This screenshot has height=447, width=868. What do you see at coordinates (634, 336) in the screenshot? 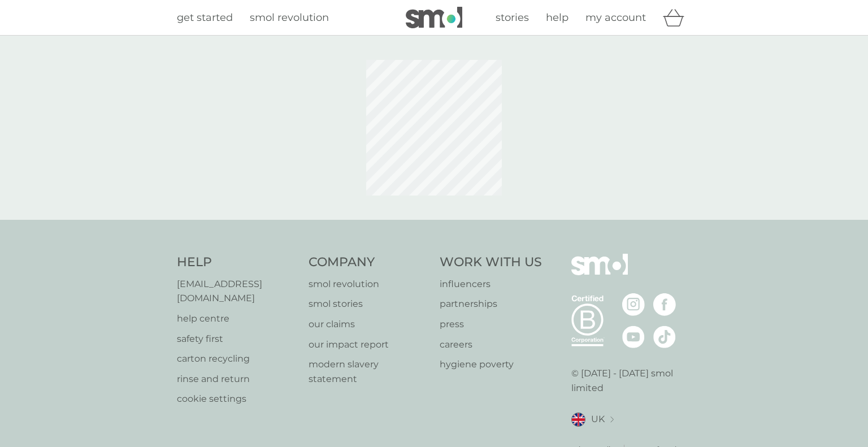
I see `img: visit the smol Youtube page` at bounding box center [634, 336].